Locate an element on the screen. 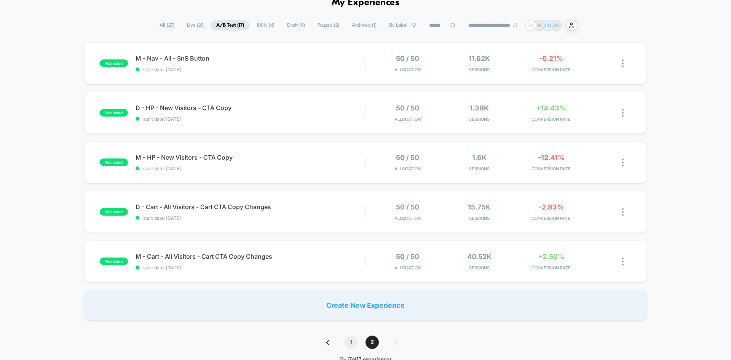  span: Draft ( 4 ) is located at coordinates (296, 25).